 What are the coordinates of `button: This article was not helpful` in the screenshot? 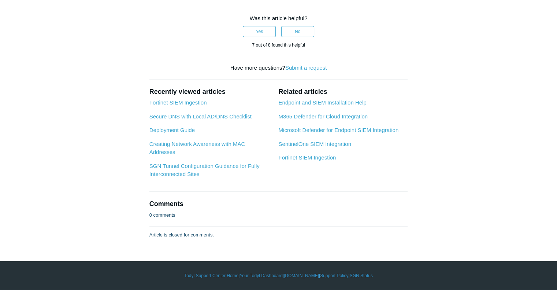 It's located at (298, 31).